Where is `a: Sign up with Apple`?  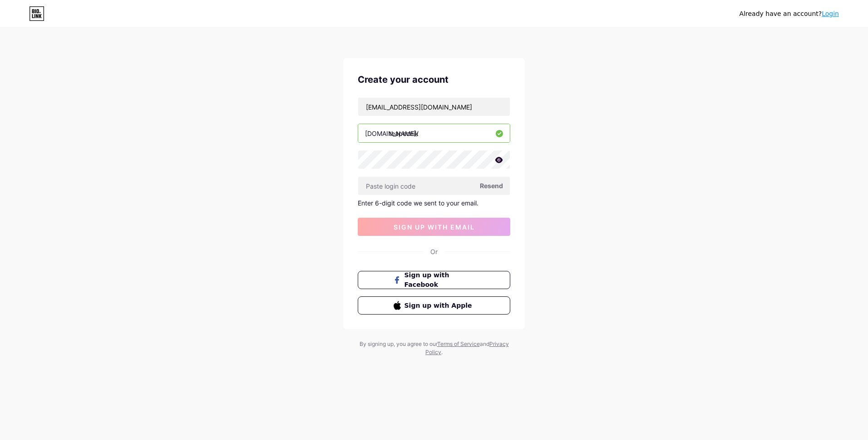
a: Sign up with Apple is located at coordinates (434, 305).